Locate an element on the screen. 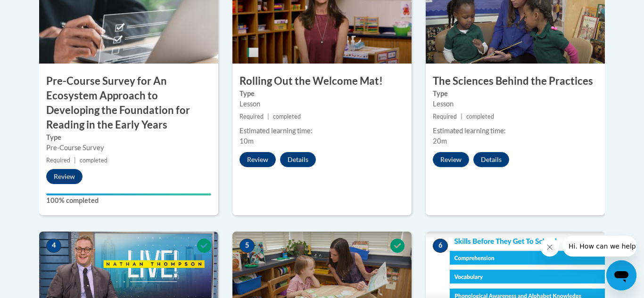 The image size is (644, 298). span: 5 is located at coordinates (247, 246).